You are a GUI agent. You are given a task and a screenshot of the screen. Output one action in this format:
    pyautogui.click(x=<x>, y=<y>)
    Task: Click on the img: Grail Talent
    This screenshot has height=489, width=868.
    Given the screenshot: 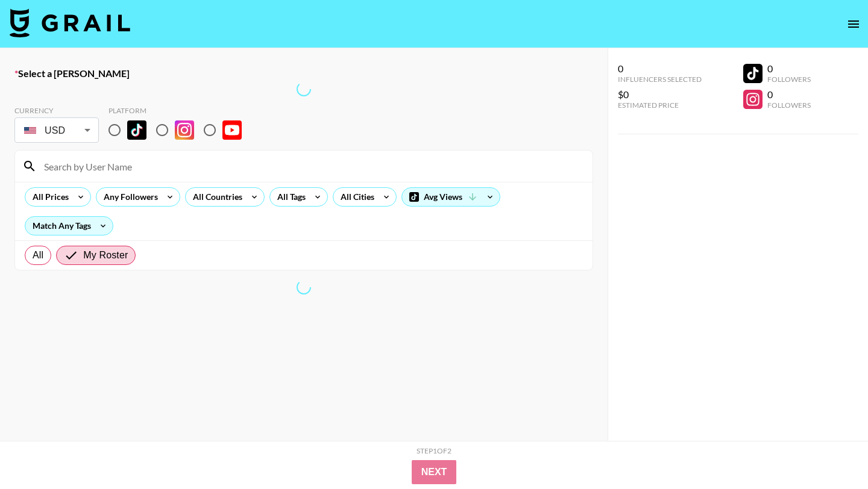 What is the action you would take?
    pyautogui.click(x=70, y=23)
    